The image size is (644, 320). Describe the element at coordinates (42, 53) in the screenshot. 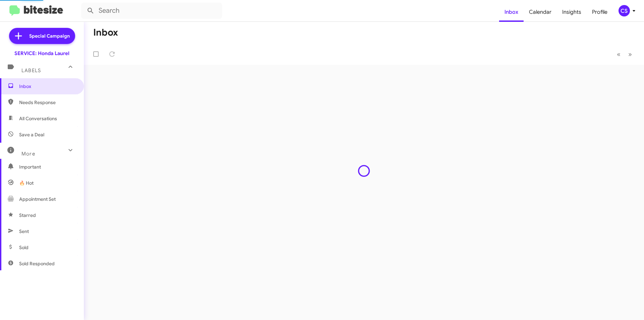

I see `div: SERVICE: Honda Laurel` at that location.